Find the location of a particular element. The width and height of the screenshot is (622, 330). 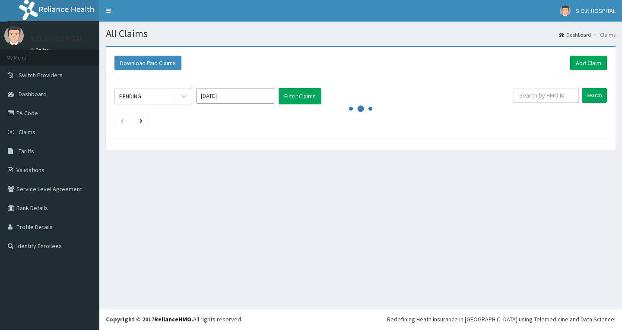

a: Add Claim is located at coordinates (588, 63).